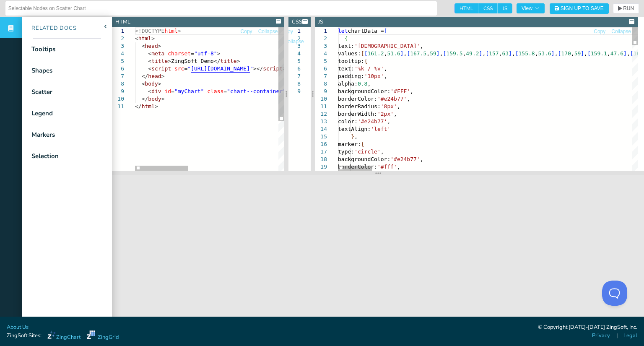  Describe the element at coordinates (621, 32) in the screenshot. I see `span: Collapse` at that location.